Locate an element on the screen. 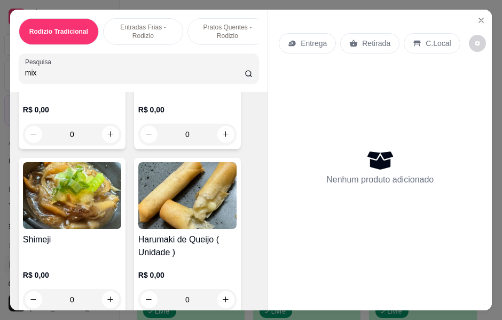 The width and height of the screenshot is (502, 320). p: Entrega is located at coordinates (314, 43).